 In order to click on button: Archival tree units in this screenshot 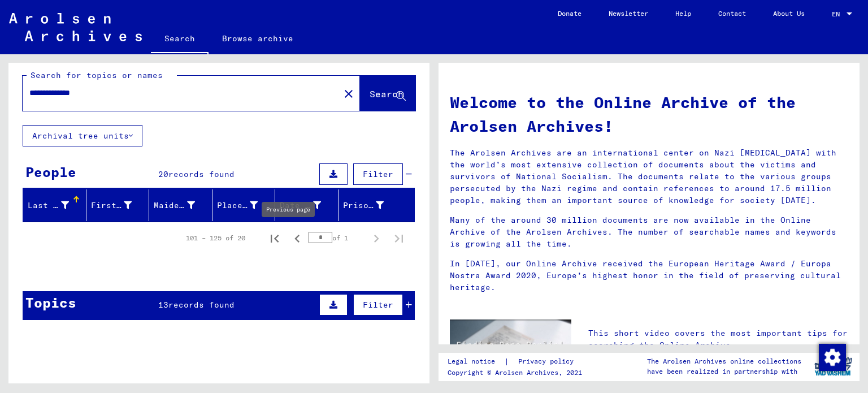, I will do `click(83, 136)`.